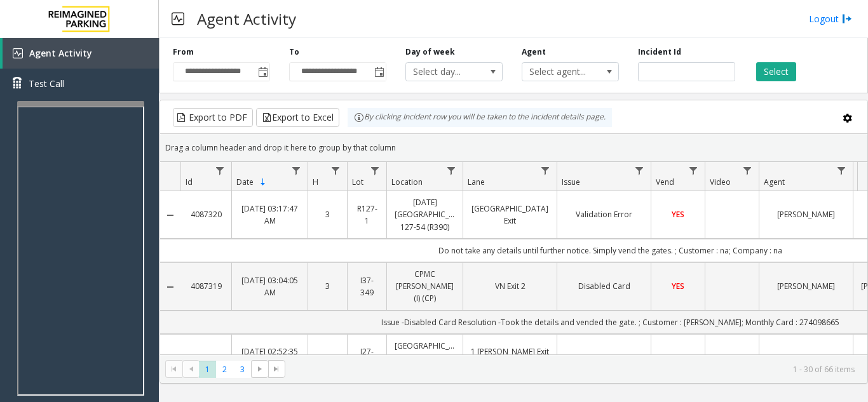  I want to click on a: Video Filter Menu, so click(747, 171).